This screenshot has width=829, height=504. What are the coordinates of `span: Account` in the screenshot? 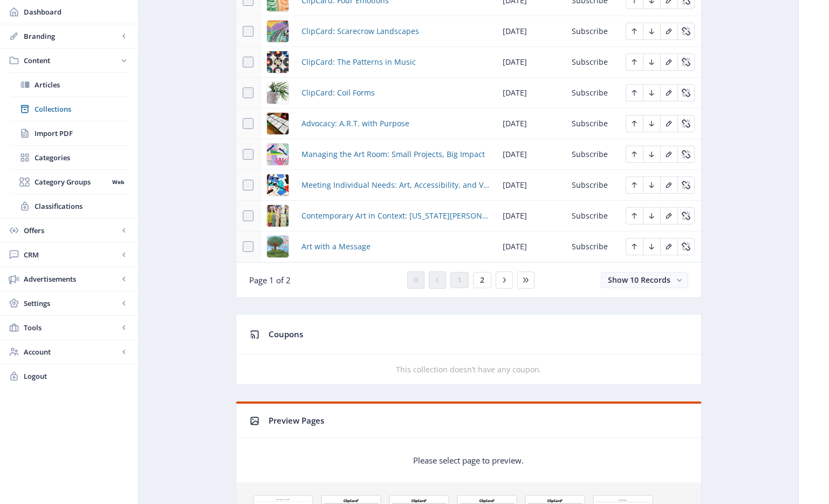 It's located at (71, 352).